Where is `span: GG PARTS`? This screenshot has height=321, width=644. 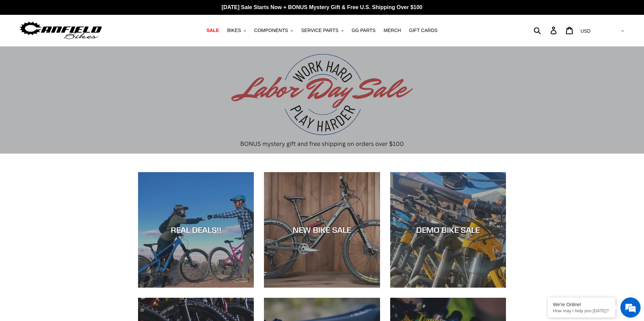
span: GG PARTS is located at coordinates (364, 30).